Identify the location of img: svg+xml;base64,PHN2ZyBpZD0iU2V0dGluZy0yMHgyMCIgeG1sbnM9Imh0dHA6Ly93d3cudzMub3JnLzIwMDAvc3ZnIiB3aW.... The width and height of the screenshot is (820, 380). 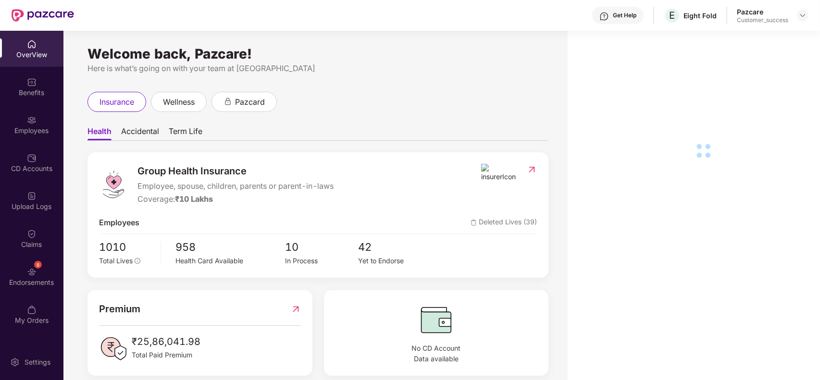
(15, 362).